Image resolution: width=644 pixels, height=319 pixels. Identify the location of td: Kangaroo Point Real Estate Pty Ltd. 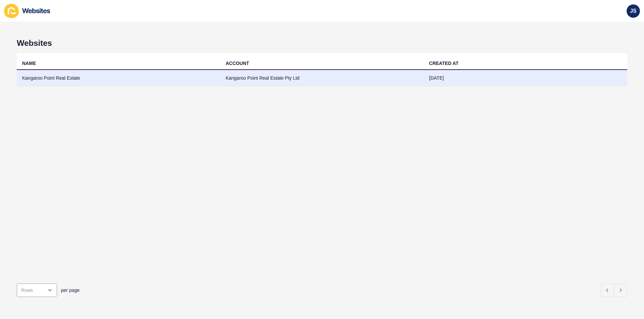
(322, 78).